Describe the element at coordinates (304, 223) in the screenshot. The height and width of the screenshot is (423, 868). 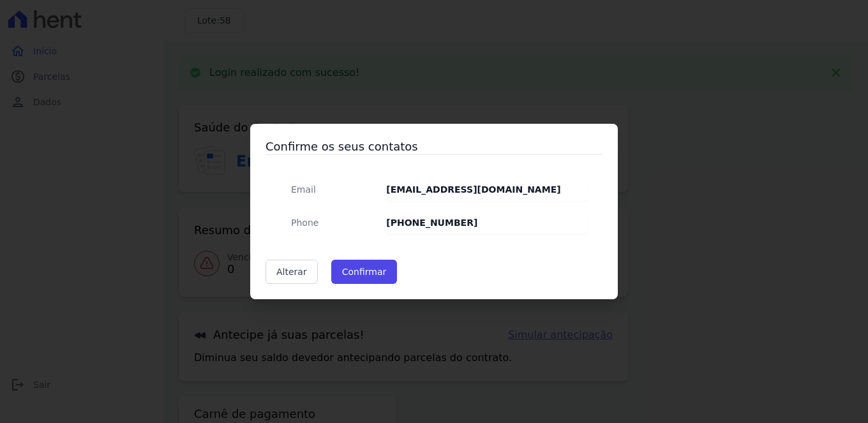
I see `span: translation missing: pt-BR.public.contracts.modal.confirmation.phone` at that location.